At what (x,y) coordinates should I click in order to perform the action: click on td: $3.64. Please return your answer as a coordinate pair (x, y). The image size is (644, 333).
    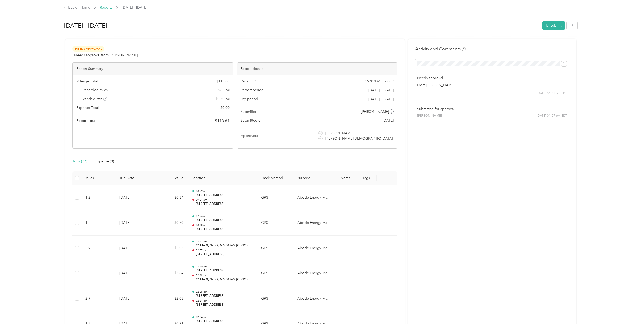
    Looking at the image, I should click on (171, 273).